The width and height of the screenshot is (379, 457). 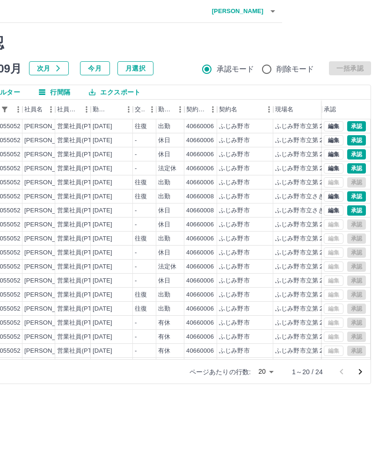 I want to click on div: 契約コード, so click(x=201, y=110).